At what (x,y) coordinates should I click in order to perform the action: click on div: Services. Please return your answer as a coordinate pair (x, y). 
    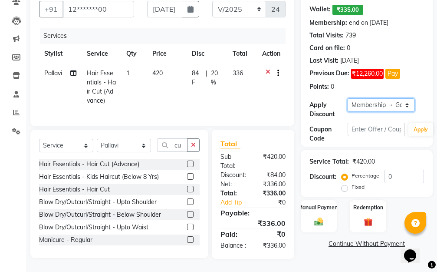
    Looking at the image, I should click on (166, 36).